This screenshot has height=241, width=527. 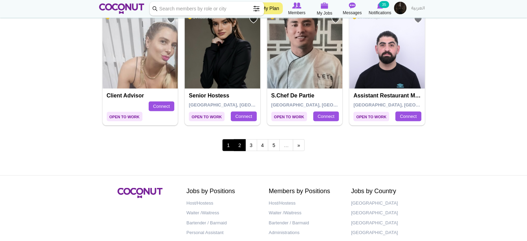 What do you see at coordinates (305, 191) in the screenshot?
I see `h2: Members by Positions` at bounding box center [305, 191].